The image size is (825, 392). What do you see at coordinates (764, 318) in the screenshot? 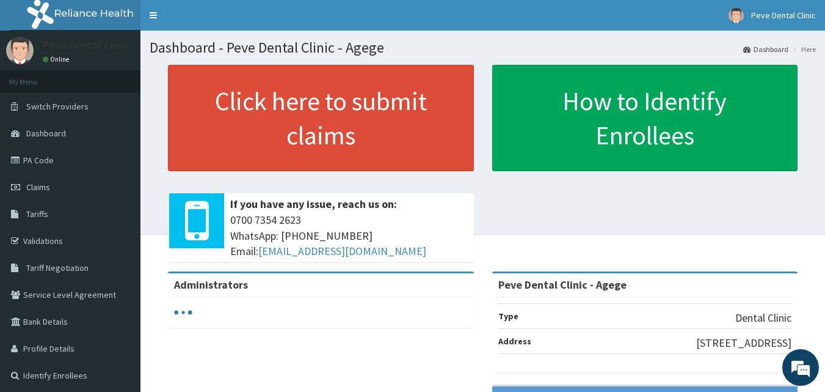
I see `p: Dental Clinic` at bounding box center [764, 318].